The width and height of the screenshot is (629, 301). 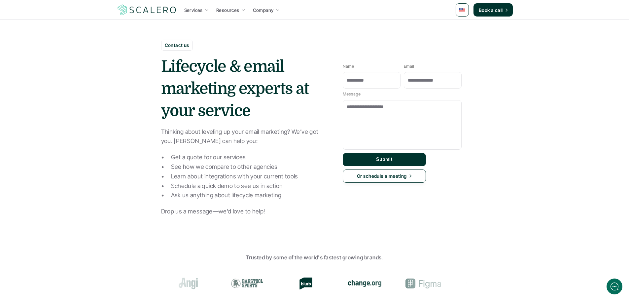 I want to click on p: Name, so click(x=348, y=66).